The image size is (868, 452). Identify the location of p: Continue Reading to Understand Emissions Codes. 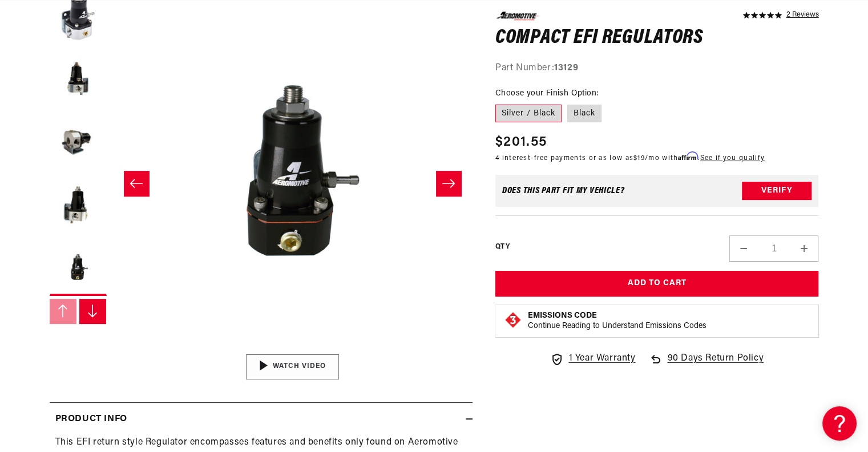
(617, 326).